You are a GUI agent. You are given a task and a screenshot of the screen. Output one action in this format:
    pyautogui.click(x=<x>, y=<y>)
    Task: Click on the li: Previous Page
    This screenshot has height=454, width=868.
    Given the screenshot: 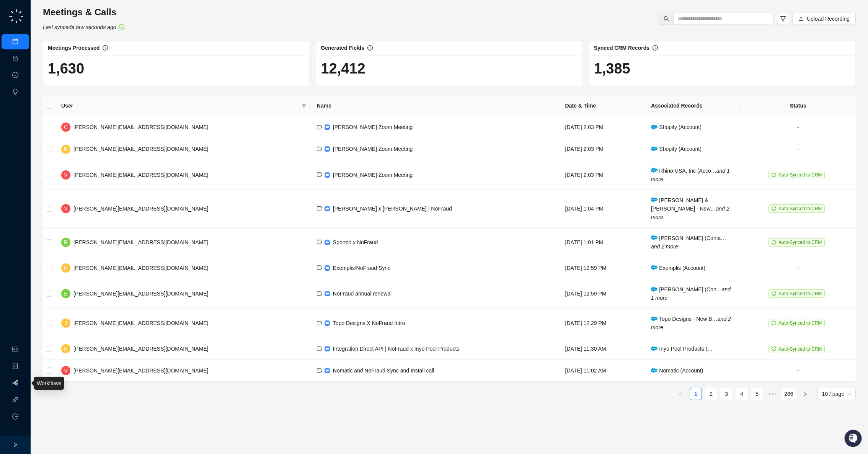 What is the action you would take?
    pyautogui.click(x=680, y=393)
    